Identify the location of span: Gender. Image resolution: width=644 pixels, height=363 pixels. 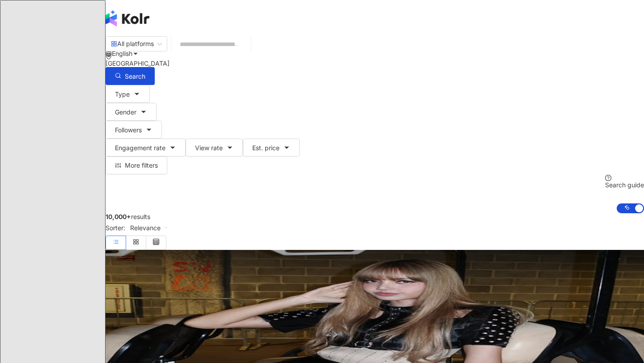
(126, 112).